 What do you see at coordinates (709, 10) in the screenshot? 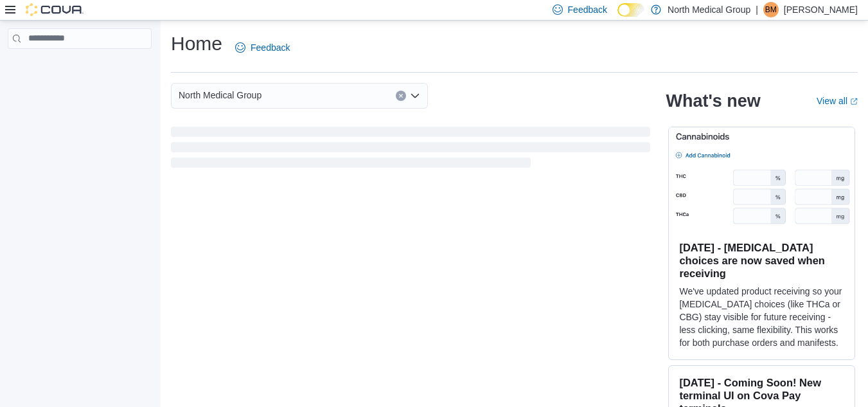
I see `p: North Medical Group` at bounding box center [709, 10].